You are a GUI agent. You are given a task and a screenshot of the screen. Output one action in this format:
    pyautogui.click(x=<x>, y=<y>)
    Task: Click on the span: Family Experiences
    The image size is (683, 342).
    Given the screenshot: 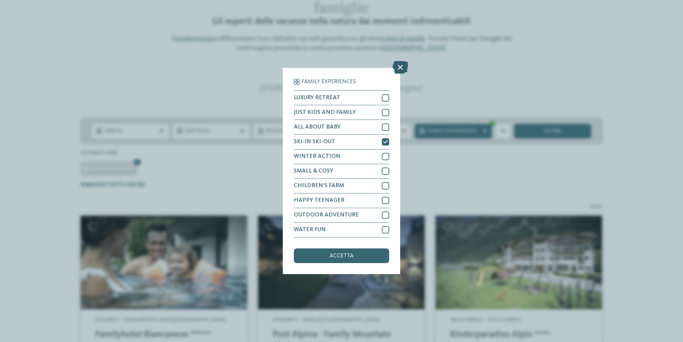 What is the action you would take?
    pyautogui.click(x=328, y=82)
    